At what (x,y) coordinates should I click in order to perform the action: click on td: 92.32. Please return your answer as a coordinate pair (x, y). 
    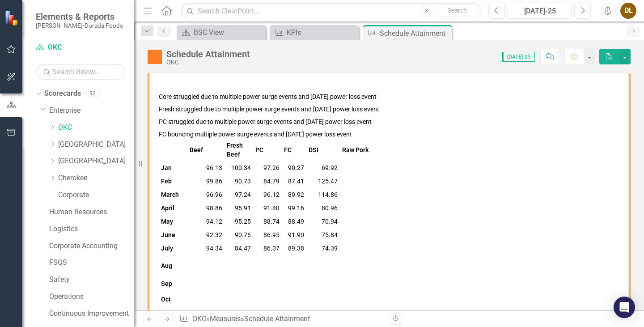
    Looking at the image, I should click on (206, 235).